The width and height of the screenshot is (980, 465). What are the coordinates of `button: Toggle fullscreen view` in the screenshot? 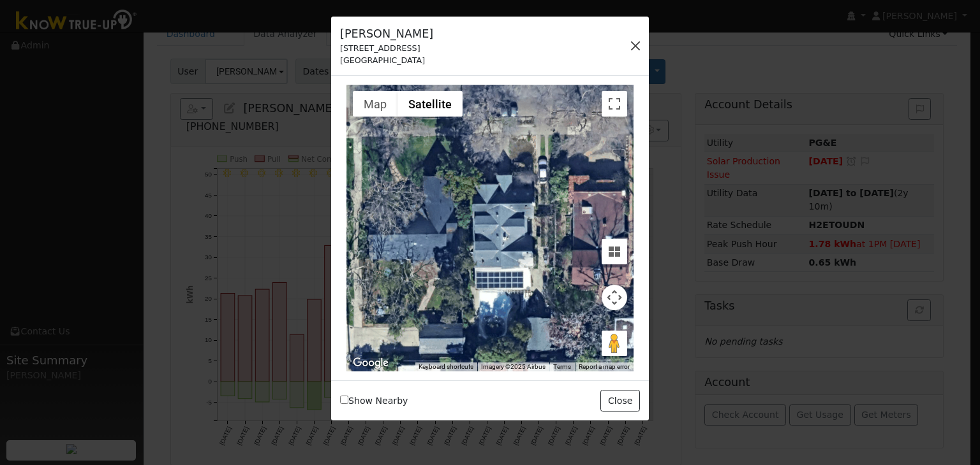 It's located at (615, 104).